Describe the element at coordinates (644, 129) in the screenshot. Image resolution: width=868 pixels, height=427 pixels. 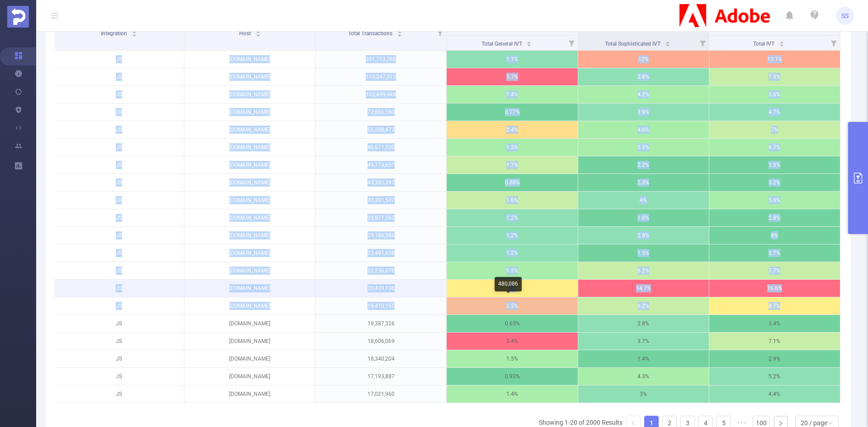
I see `p: 4.6%` at that location.